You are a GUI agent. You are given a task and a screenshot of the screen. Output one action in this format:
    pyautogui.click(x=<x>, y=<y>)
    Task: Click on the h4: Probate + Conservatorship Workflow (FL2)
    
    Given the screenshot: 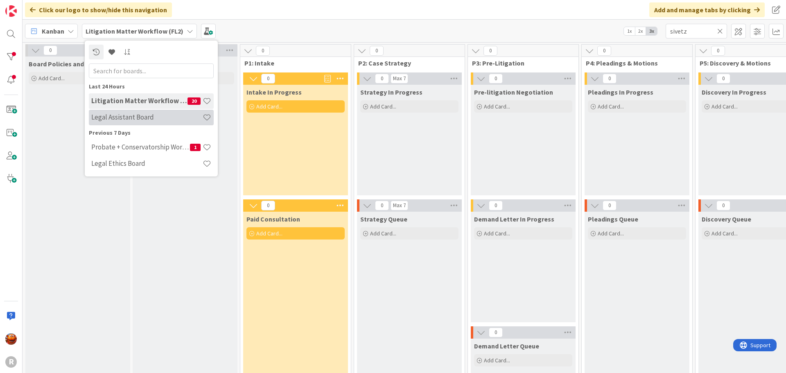 What is the action you would take?
    pyautogui.click(x=140, y=147)
    